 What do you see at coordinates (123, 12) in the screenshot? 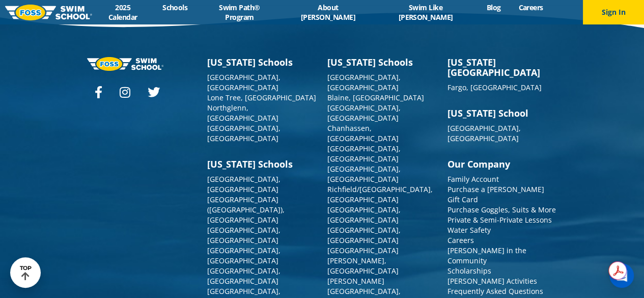
I see `a: 2025 Calendar` at bounding box center [123, 12].